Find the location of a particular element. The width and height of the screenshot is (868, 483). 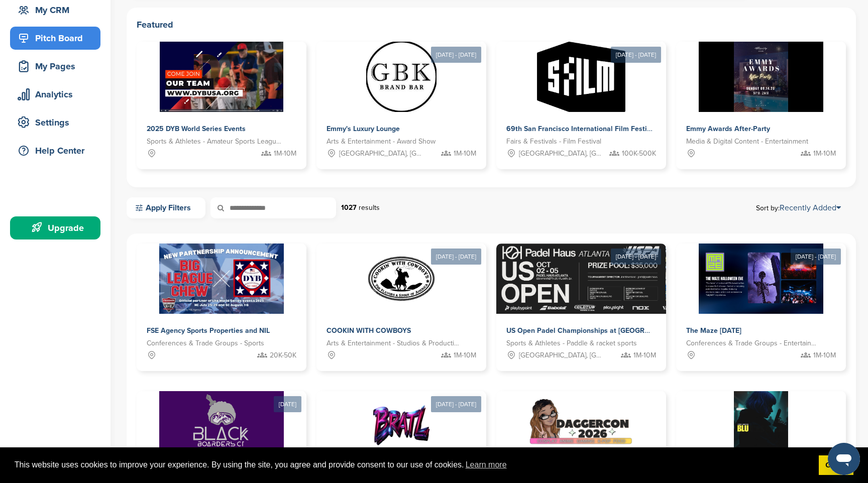

a: Sponsorpitch & Emmy Awards After-Party Media & Digital Content - Entertainment 1M-10M is located at coordinates (761, 106).